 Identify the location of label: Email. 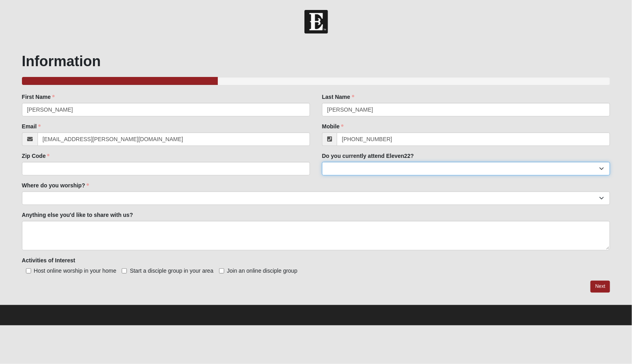
(31, 126).